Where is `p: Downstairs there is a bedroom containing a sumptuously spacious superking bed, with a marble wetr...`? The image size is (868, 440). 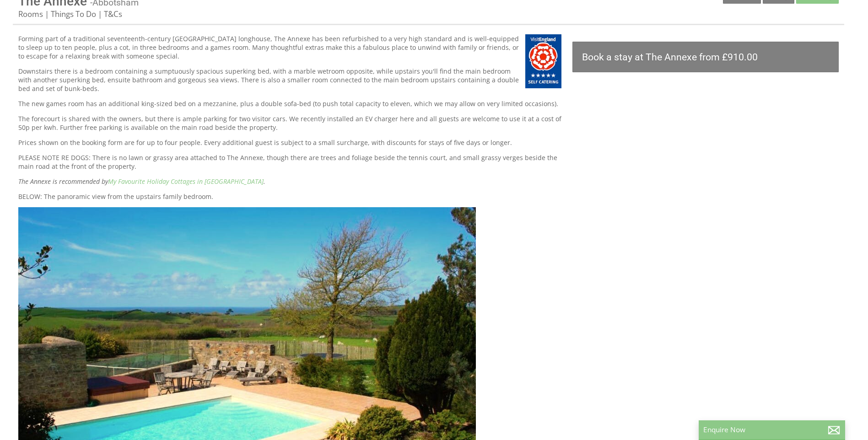
p: Downstairs there is a bedroom containing a sumptuously spacious superking bed, with a marble wetr... is located at coordinates (289, 80).